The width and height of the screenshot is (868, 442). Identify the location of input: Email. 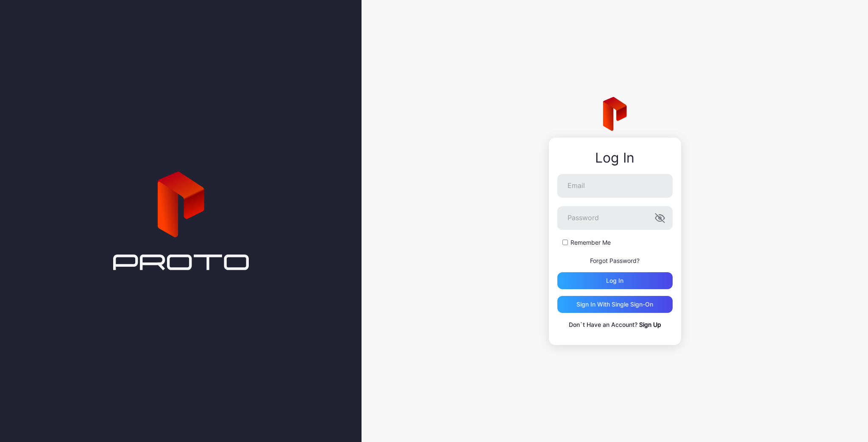
(615, 186).